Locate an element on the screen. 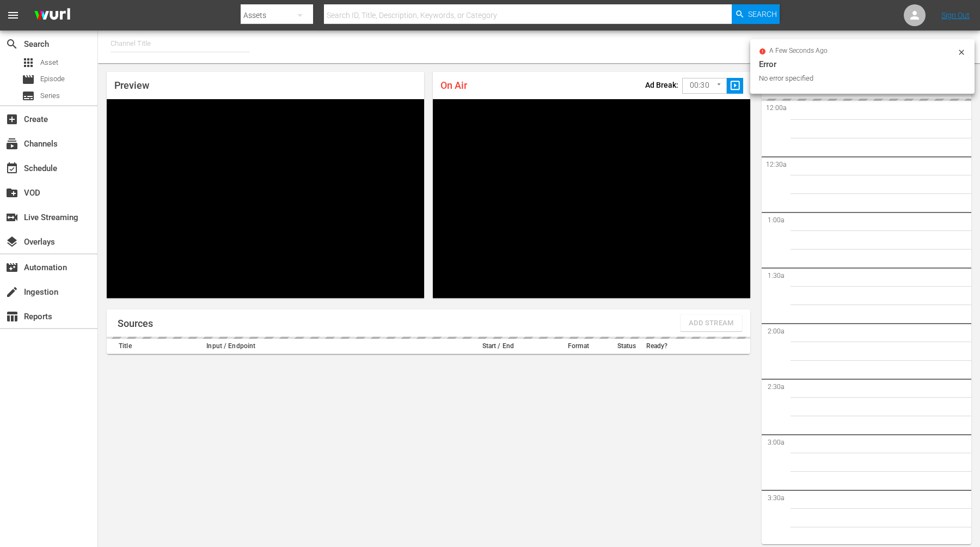  span: a few seconds ago is located at coordinates (798, 52).